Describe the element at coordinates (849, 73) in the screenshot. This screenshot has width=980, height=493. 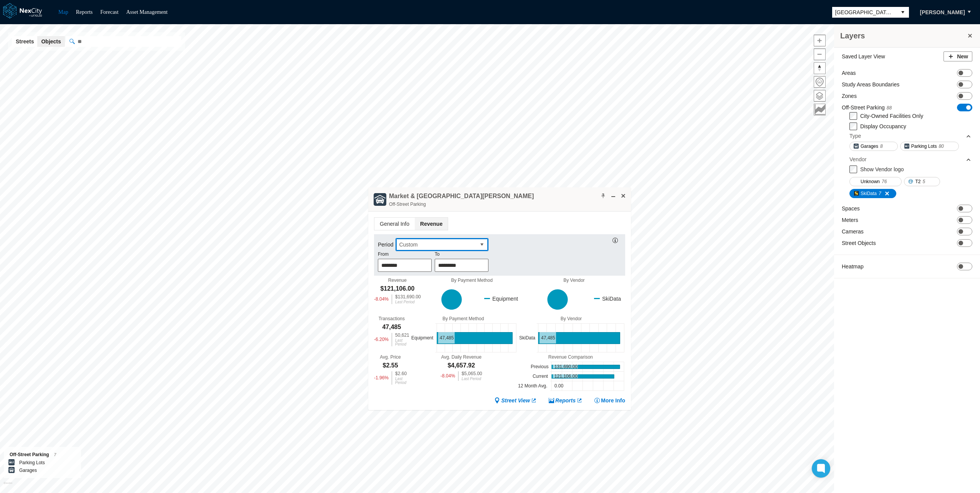
I see `label: Areas` at that location.